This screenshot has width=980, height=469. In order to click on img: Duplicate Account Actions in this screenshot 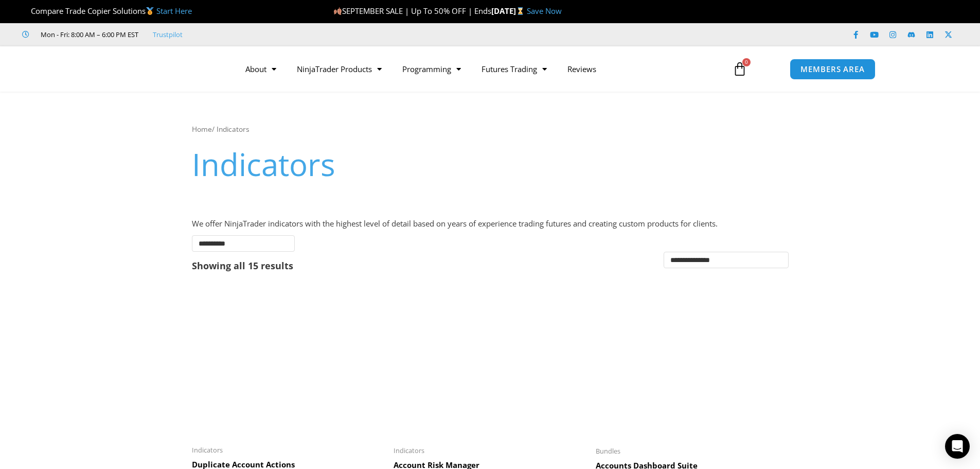, I will do `click(287, 364)`.